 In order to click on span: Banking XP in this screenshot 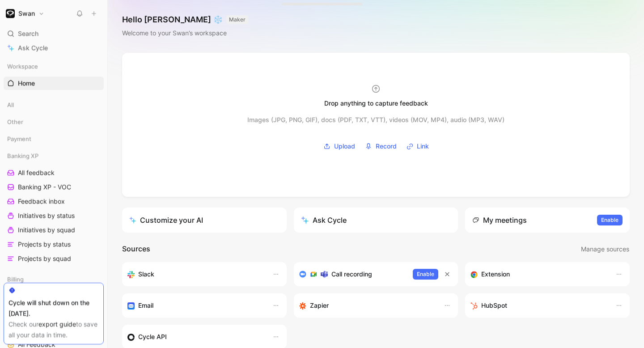, I will do `click(23, 156)`.